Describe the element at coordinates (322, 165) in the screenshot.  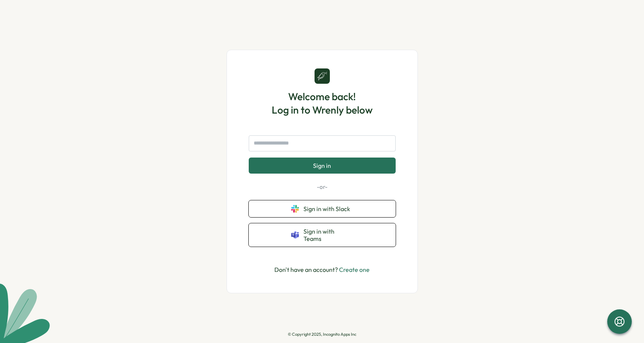
I see `button: Sign in` at that location.